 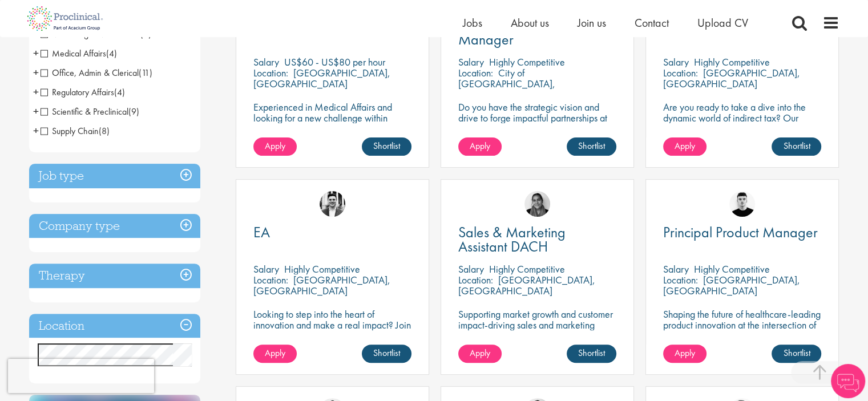 I want to click on span: Upload CV, so click(x=722, y=23).